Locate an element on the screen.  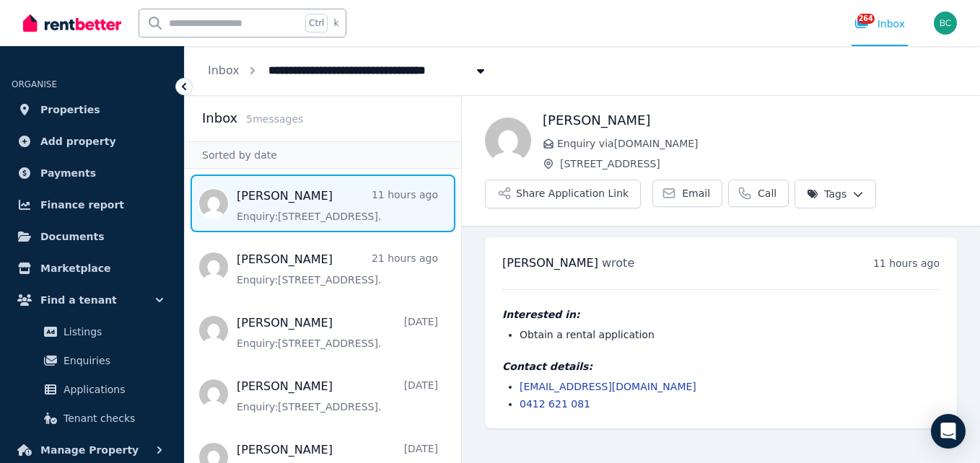
button: Share Application Link is located at coordinates (563, 194).